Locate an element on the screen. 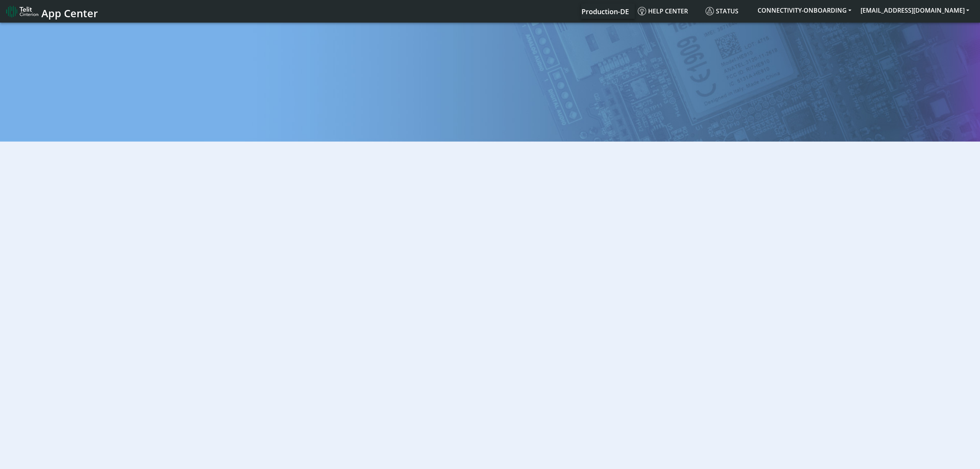  a: Help center is located at coordinates (668, 11).